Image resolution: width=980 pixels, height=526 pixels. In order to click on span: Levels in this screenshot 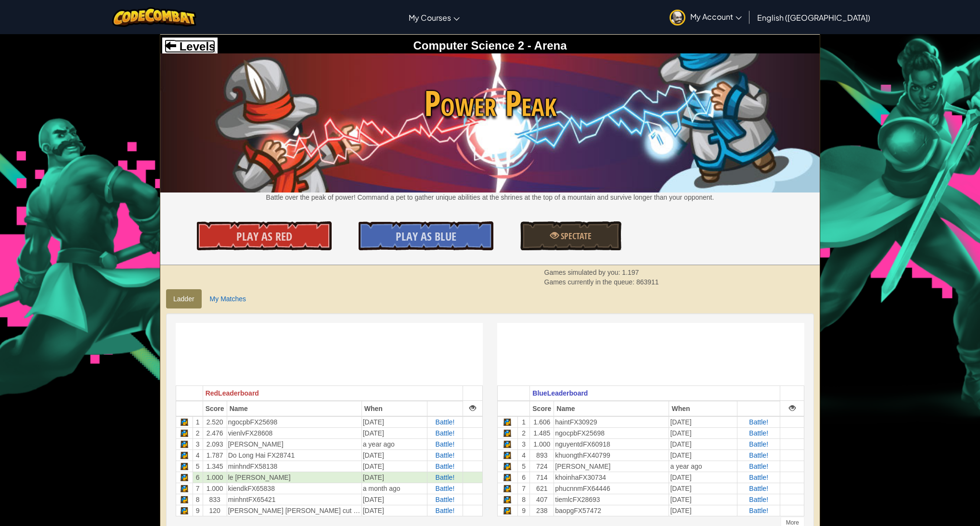, I will do `click(196, 46)`.